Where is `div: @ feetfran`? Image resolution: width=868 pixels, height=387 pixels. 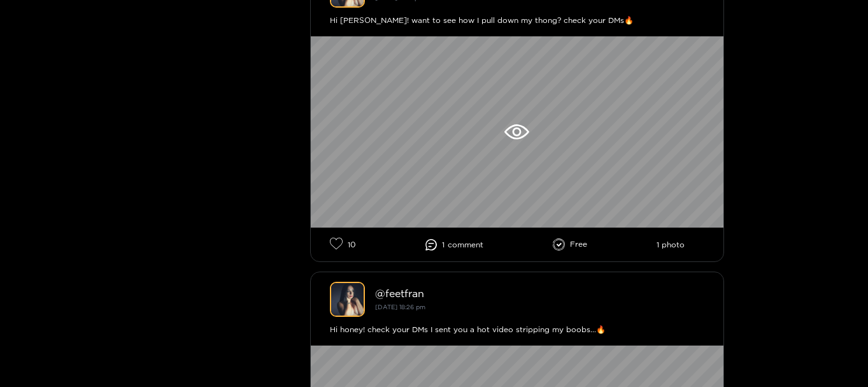 div: @ feetfran is located at coordinates (539, 293).